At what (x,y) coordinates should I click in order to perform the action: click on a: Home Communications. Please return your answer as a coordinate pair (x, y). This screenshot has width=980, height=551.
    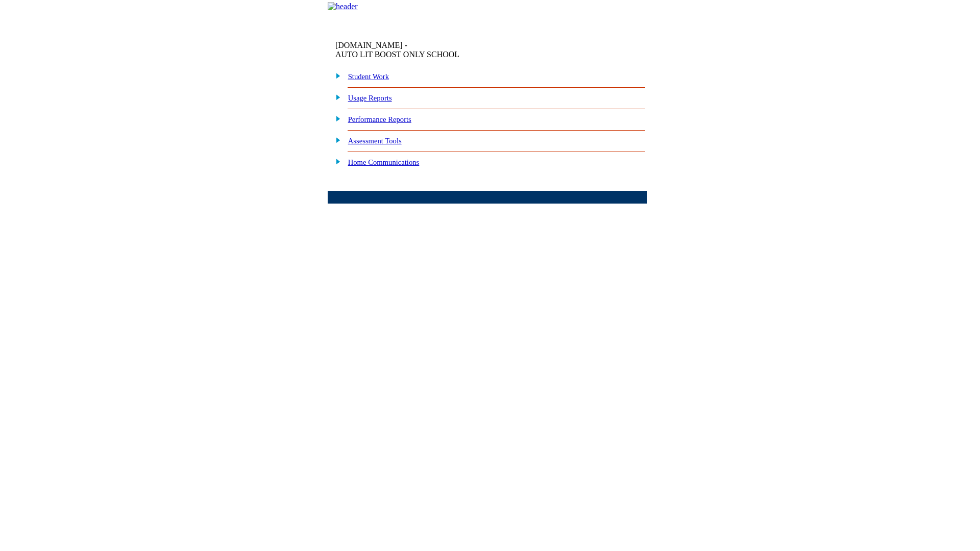
    Looking at the image, I should click on (384, 163).